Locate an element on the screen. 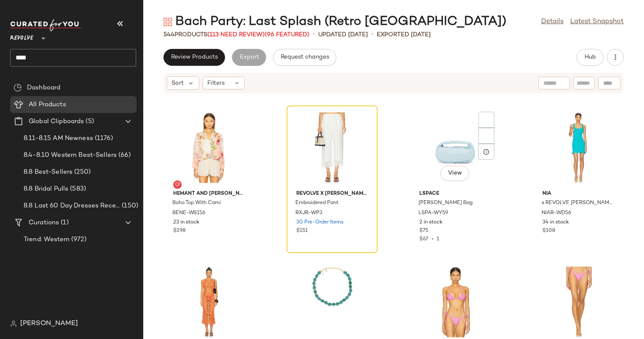 This screenshot has width=644, height=339. span: (972) is located at coordinates (78, 239).